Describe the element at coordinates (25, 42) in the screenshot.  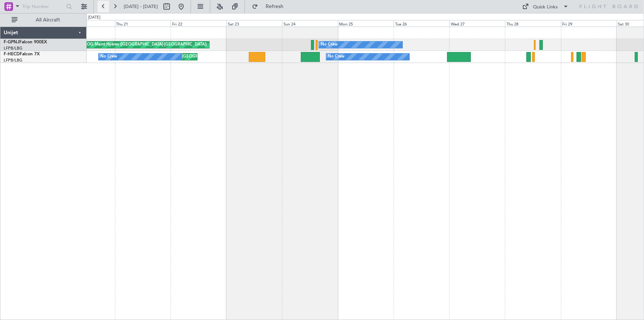
I see `a: F-GPNJFalcon 900EX` at that location.